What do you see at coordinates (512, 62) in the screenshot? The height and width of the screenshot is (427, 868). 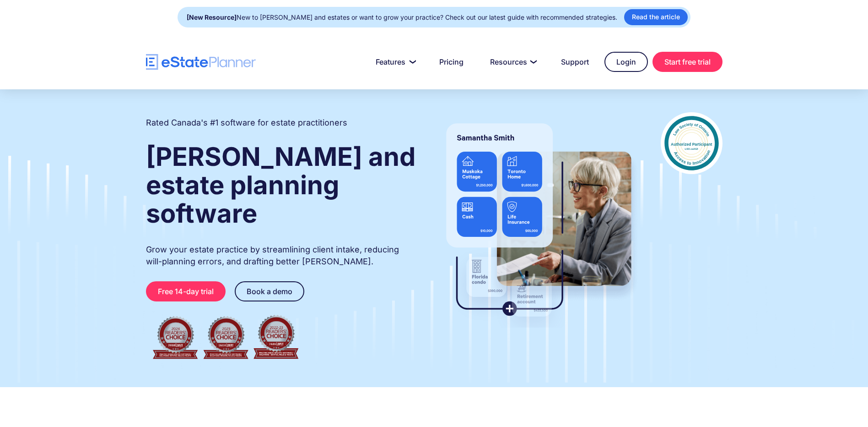 I see `a: Resources` at bounding box center [512, 62].